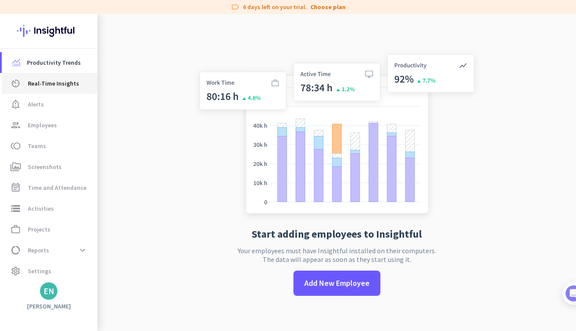 This screenshot has width=576, height=331. Describe the element at coordinates (50, 230) in the screenshot. I see `a: work_outlineProjects` at that location.